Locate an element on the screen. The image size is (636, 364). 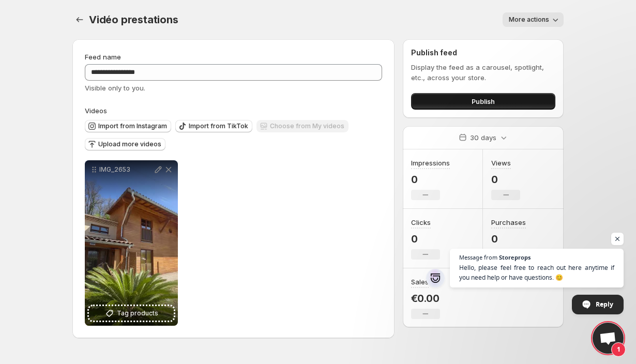
button: More actions is located at coordinates (533, 20).